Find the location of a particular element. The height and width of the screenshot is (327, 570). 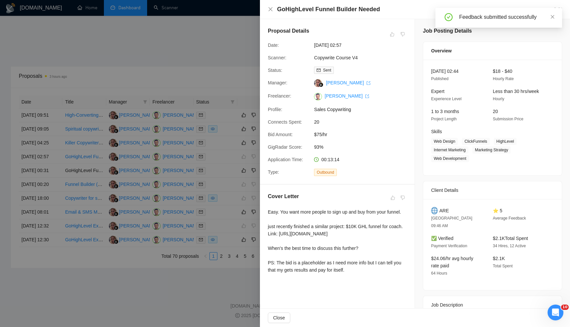

span: Payment Verification is located at coordinates (449, 246).